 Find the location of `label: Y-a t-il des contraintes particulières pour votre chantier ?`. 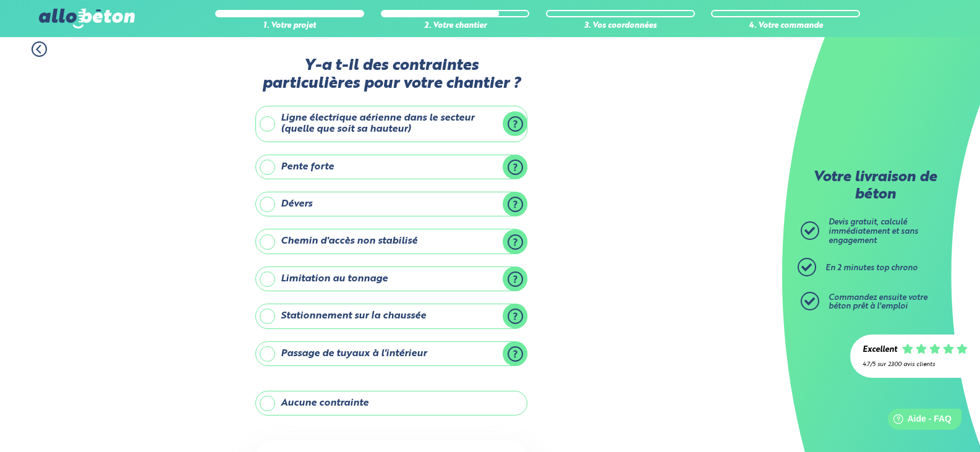

label: Y-a t-il des contraintes particulières pour votre chantier ? is located at coordinates (391, 75).